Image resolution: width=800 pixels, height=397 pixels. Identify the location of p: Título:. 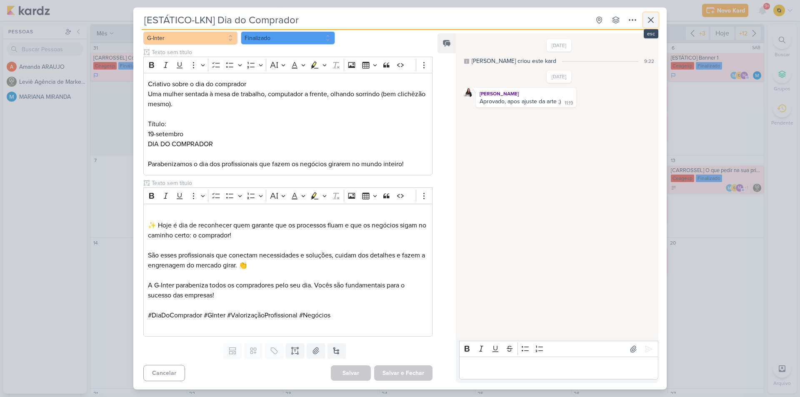
(288, 124).